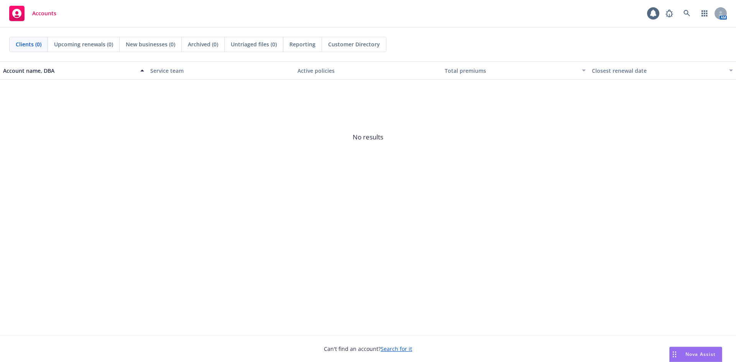 Image resolution: width=736 pixels, height=362 pixels. What do you see at coordinates (705, 13) in the screenshot?
I see `a: Switch app` at bounding box center [705, 13].